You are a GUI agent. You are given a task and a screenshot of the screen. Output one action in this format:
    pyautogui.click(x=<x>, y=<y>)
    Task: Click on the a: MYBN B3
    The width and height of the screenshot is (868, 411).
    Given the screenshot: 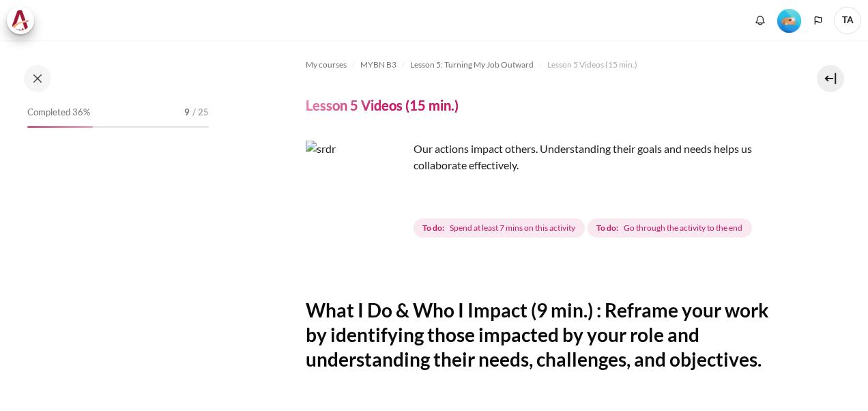 What is the action you would take?
    pyautogui.click(x=378, y=65)
    